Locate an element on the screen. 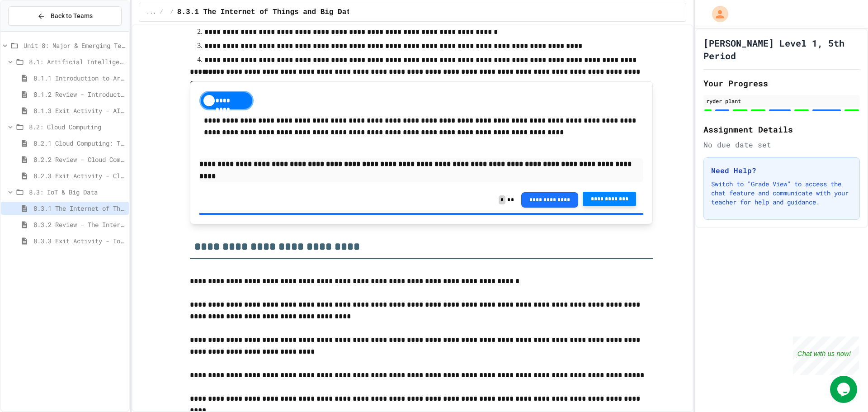  span: 8.2.1 Cloud Computing: Transforming the Digital World is located at coordinates (79, 143).